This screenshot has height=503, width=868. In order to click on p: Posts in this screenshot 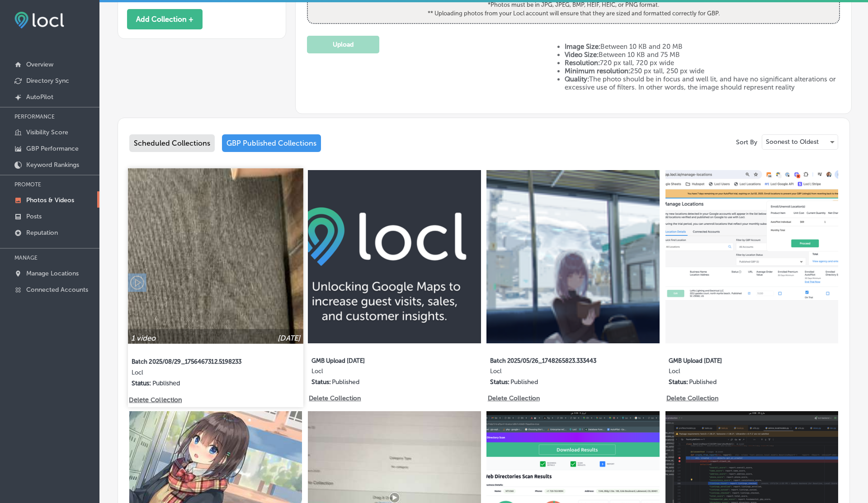, I will do `click(34, 216)`.